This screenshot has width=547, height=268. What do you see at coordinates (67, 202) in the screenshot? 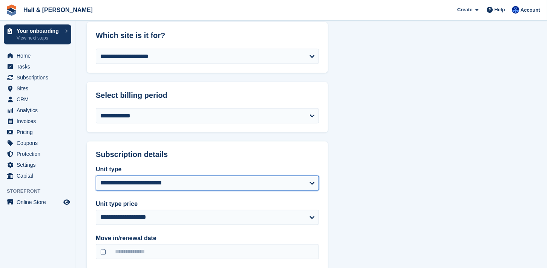
I see `a: Preview store` at bounding box center [67, 202].